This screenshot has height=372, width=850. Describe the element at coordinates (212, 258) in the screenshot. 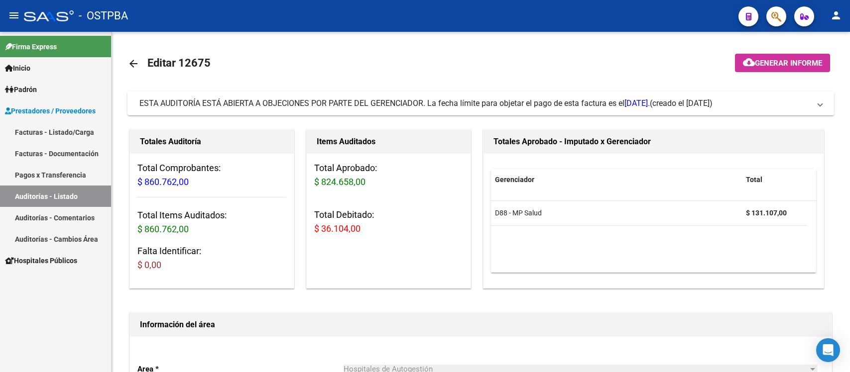

I see `h3: Falta Identificar:` at that location.